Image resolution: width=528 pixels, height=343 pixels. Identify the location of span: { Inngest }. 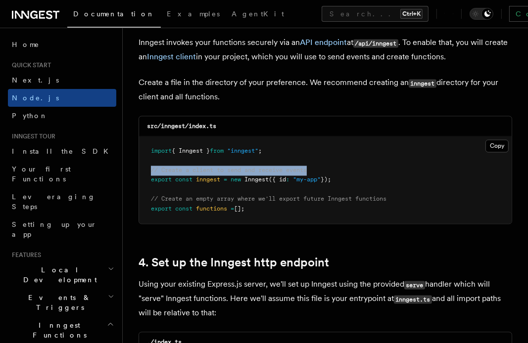
(190, 151).